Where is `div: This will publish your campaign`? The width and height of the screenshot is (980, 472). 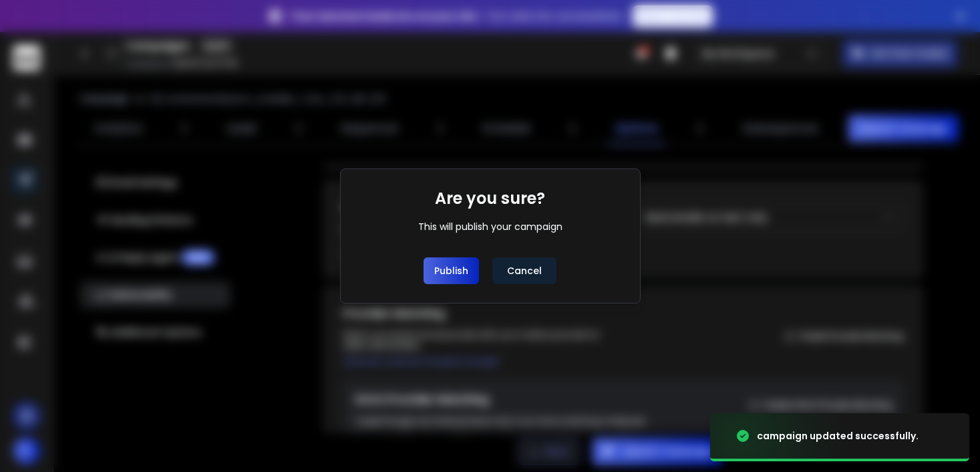
div: This will publish your campaign is located at coordinates (490, 226).